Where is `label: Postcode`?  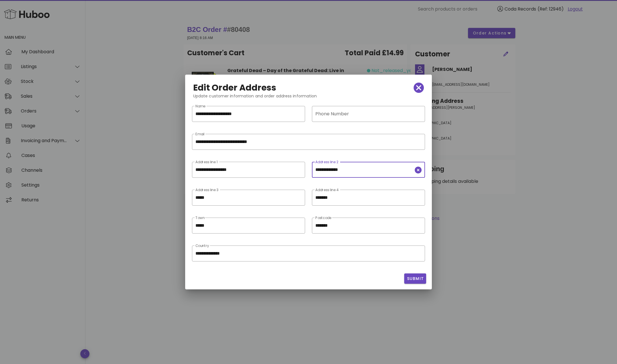 label: Postcode is located at coordinates (323, 218).